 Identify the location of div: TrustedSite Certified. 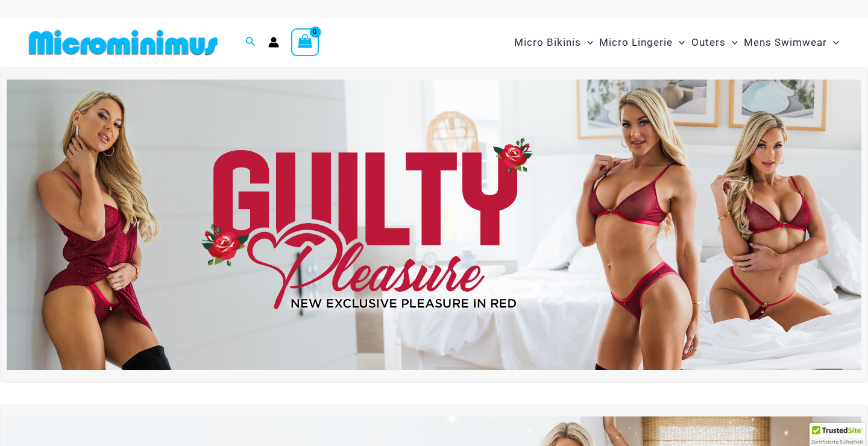
(837, 435).